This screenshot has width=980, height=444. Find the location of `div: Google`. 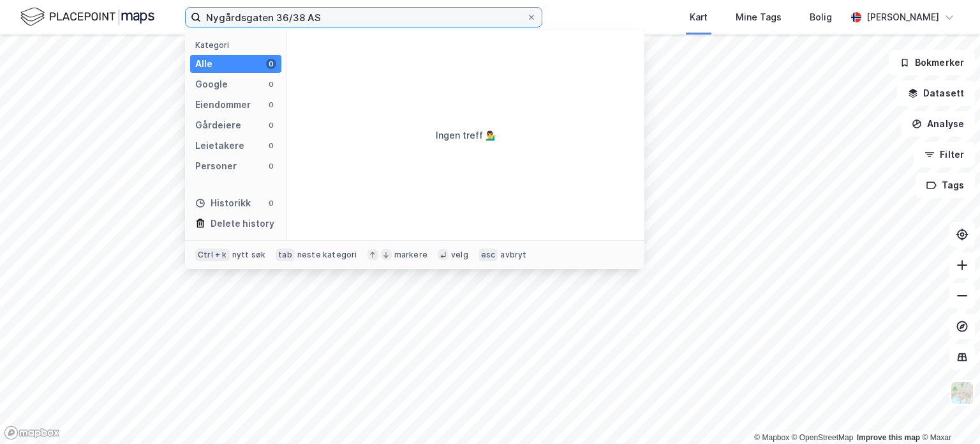

div: Google is located at coordinates (212, 85).